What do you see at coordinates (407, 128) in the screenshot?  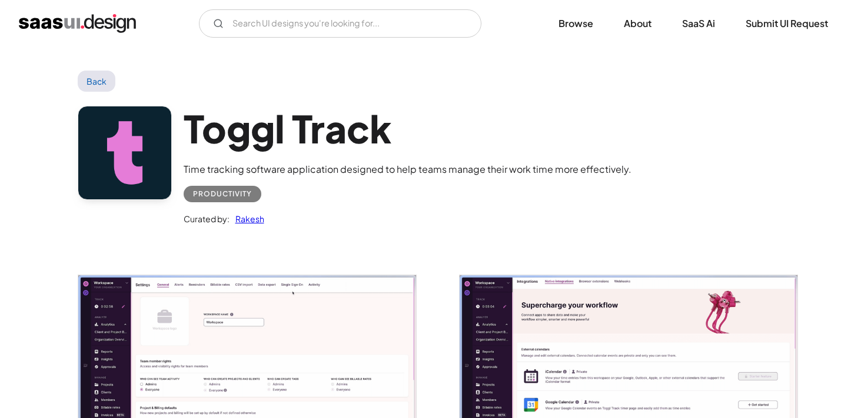 I see `h1: Toggl Track` at bounding box center [407, 128].